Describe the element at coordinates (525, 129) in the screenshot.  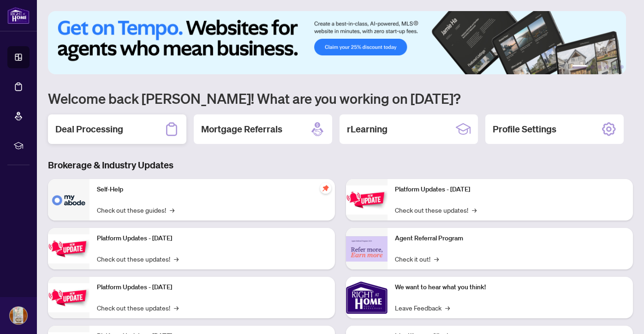
I see `h2: Profile Settings` at that location.